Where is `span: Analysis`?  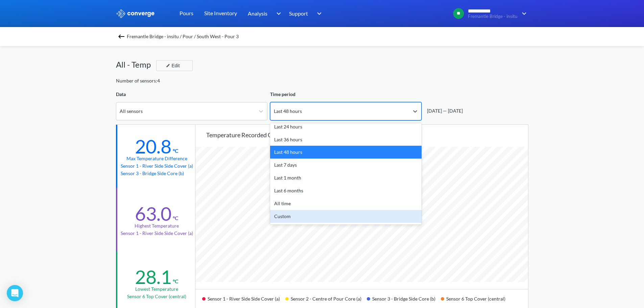 span: Analysis is located at coordinates (257, 13).